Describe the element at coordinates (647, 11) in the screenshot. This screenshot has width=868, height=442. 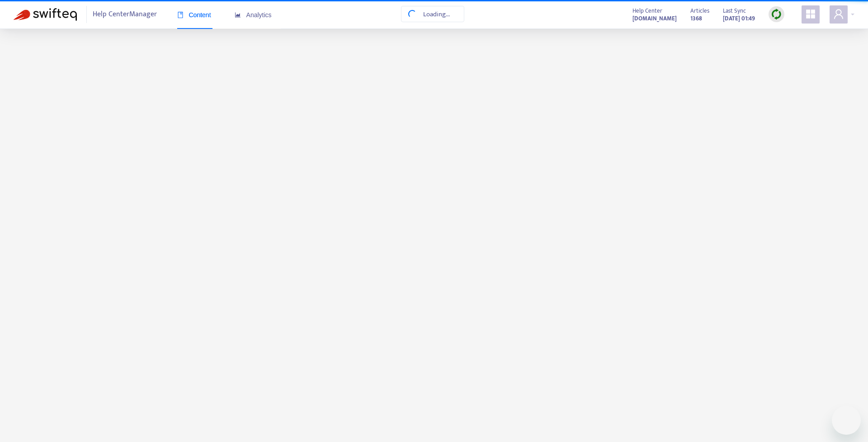
I see `span: Help Center` at that location.